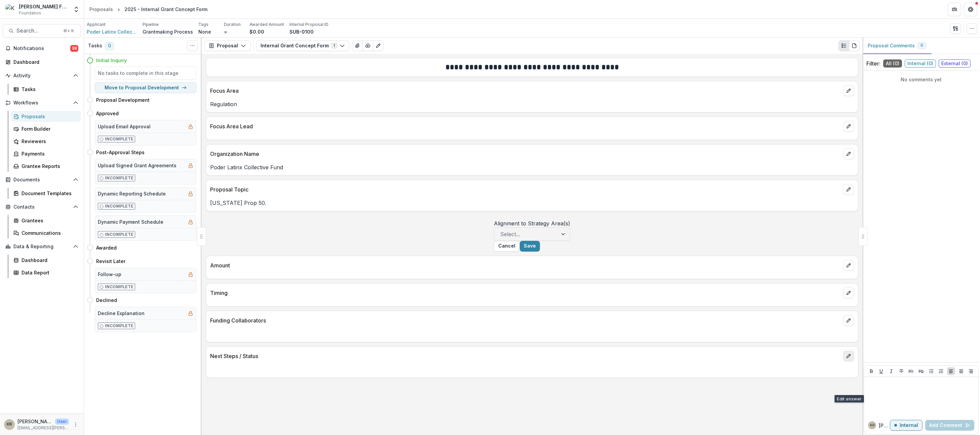 The image size is (980, 435). What do you see at coordinates (41, 179) in the screenshot?
I see `span: Documents` at bounding box center [41, 179].